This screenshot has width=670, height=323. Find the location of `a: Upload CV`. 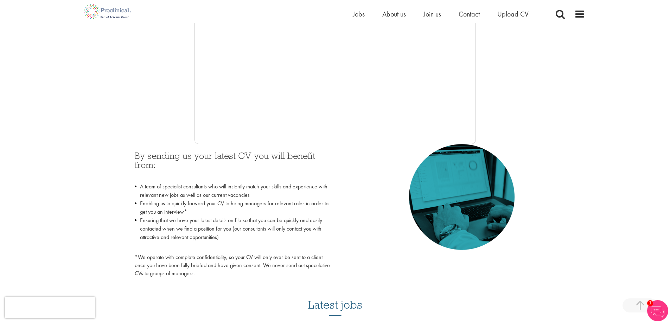

a: Upload CV is located at coordinates (513, 14).